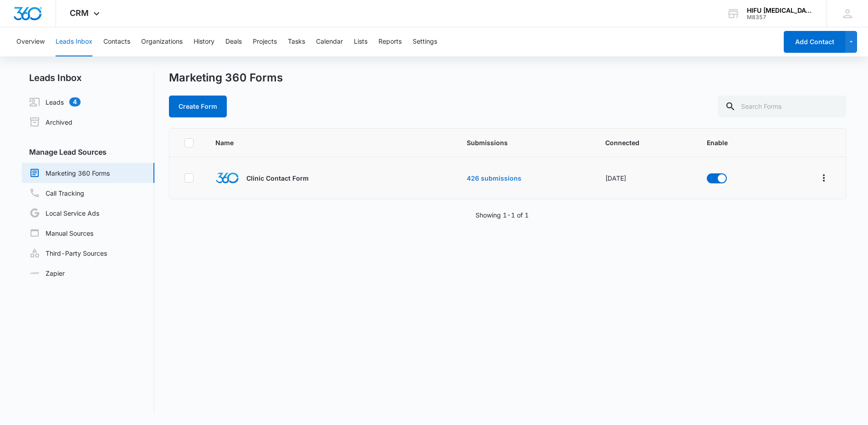  What do you see at coordinates (309, 143) in the screenshot?
I see `span: Name` at bounding box center [309, 143].